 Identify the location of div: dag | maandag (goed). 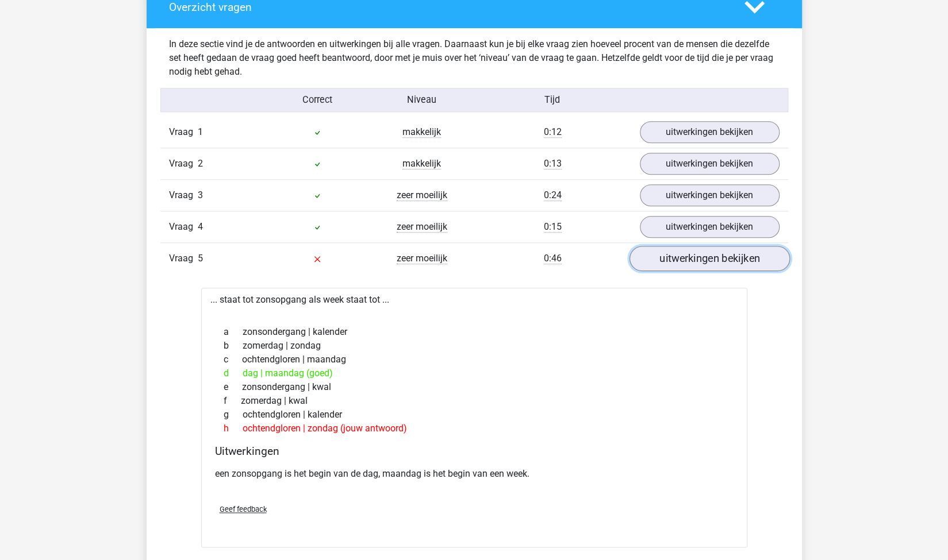
(474, 374).